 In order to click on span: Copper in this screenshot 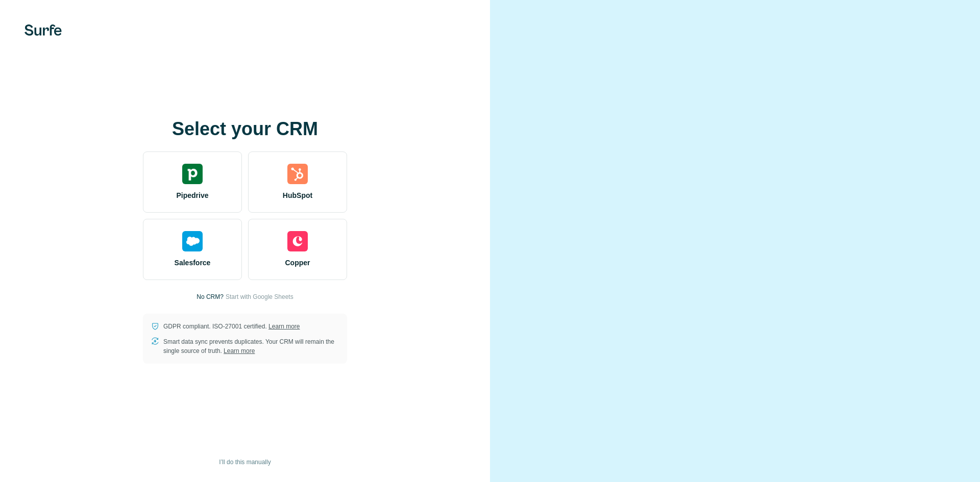, I will do `click(298, 263)`.